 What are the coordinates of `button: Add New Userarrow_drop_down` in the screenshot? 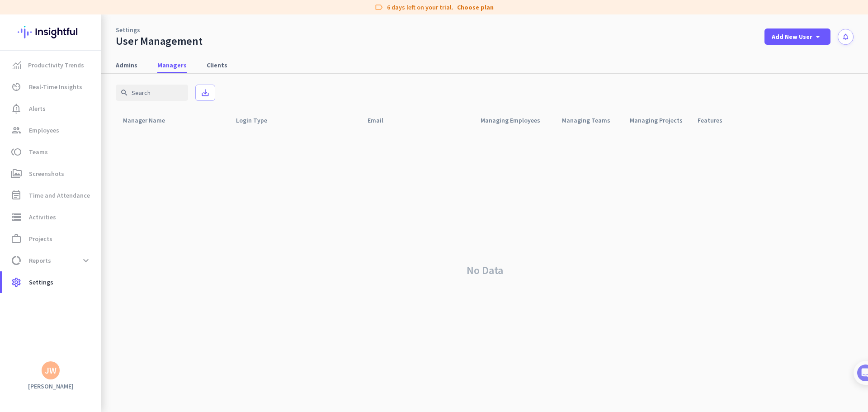 It's located at (798, 36).